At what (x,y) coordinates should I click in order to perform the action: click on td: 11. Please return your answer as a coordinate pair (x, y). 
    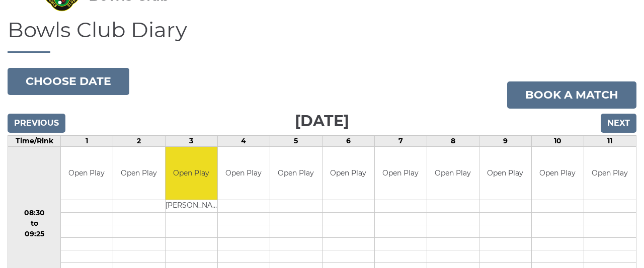
    Looking at the image, I should click on (609, 141).